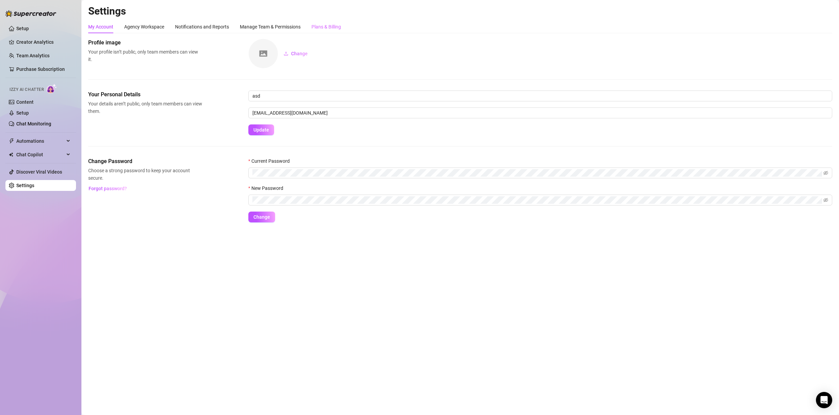 The image size is (839, 415). Describe the element at coordinates (263, 54) in the screenshot. I see `img: square-placeholder.png` at that location.